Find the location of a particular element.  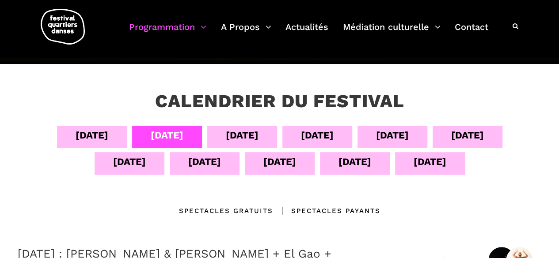

a: Médiation culturelle is located at coordinates (391, 32).